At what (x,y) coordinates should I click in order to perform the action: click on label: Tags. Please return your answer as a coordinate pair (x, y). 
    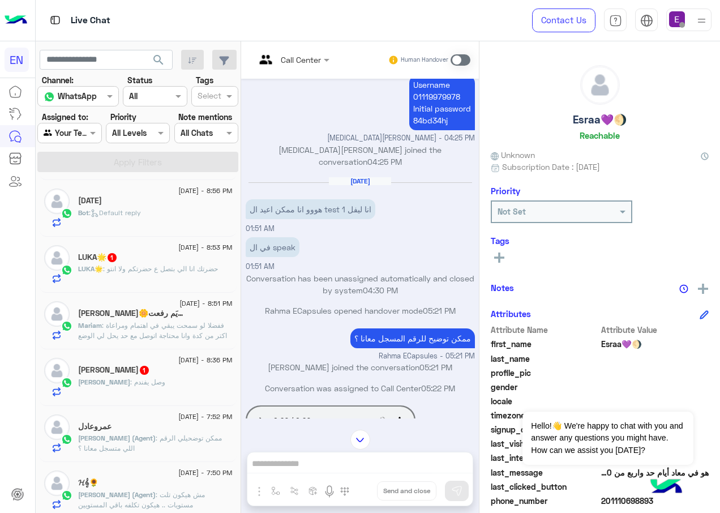
    Looking at the image, I should click on (204, 80).